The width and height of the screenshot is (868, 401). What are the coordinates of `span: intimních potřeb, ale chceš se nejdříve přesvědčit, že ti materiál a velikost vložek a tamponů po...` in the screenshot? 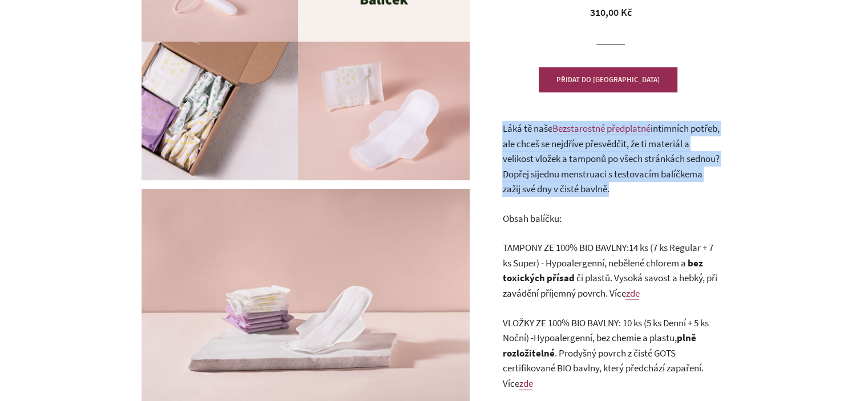 It's located at (611, 151).